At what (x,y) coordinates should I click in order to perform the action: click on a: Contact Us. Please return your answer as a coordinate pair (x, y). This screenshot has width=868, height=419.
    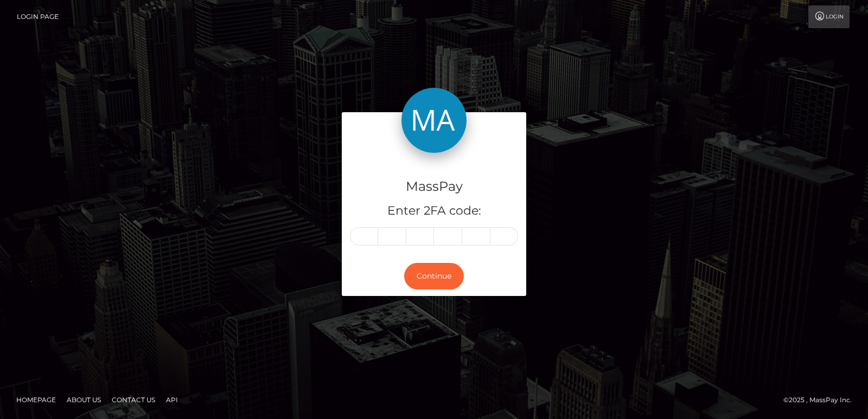
    Looking at the image, I should click on (133, 399).